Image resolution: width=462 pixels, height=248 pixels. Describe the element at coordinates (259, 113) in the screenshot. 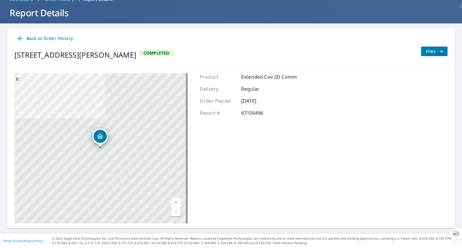

I see `p: 67106496` at that location.